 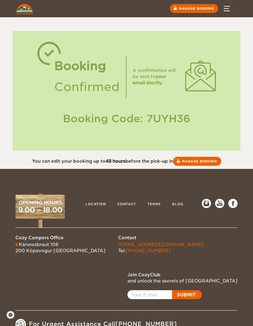 What do you see at coordinates (165, 295) in the screenshot?
I see `a: Open popup` at bounding box center [165, 295].